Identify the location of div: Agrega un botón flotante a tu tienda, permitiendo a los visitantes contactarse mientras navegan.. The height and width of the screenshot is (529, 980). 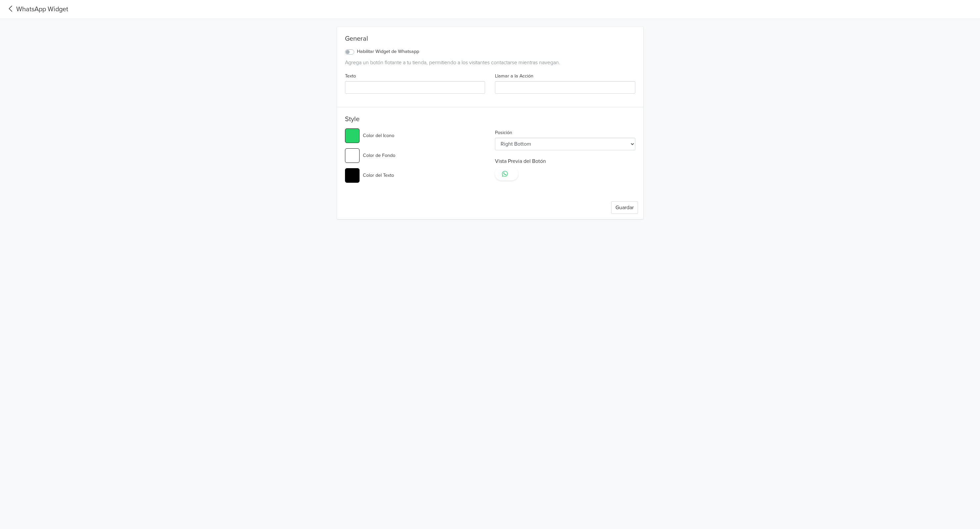
(490, 62).